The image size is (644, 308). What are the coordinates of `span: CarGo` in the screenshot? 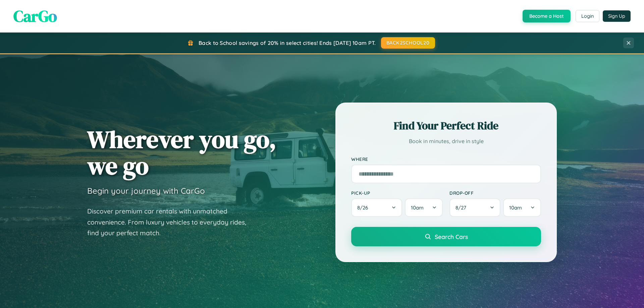 It's located at (35, 16).